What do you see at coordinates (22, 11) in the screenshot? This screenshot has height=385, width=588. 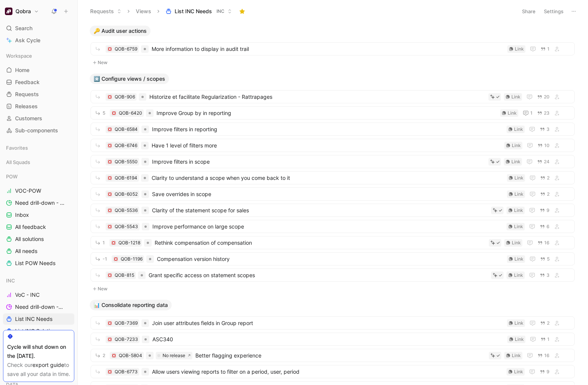 I see `button: QobraQobra` at bounding box center [22, 11].